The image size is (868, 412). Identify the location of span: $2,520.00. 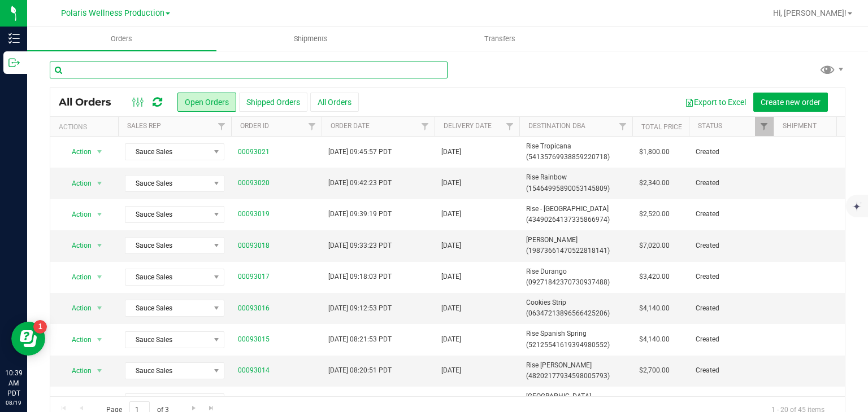
(654, 214).